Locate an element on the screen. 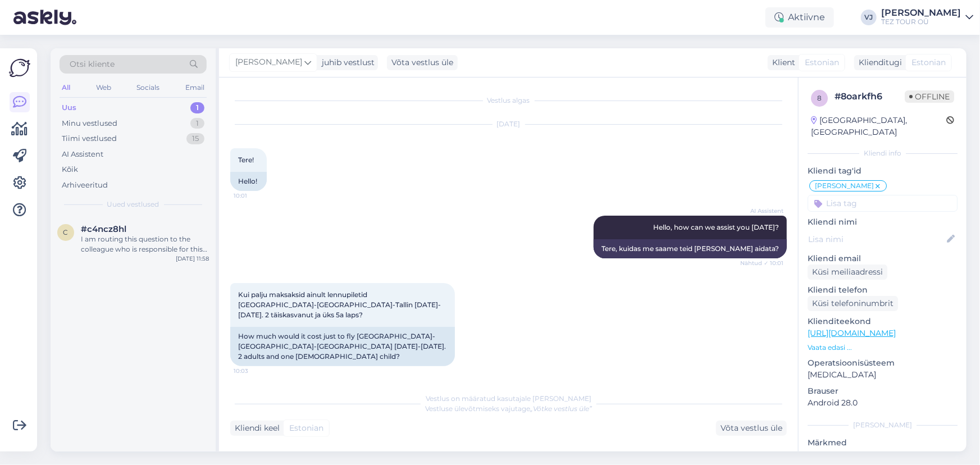  span: #c4ncz8hl is located at coordinates (104, 229).